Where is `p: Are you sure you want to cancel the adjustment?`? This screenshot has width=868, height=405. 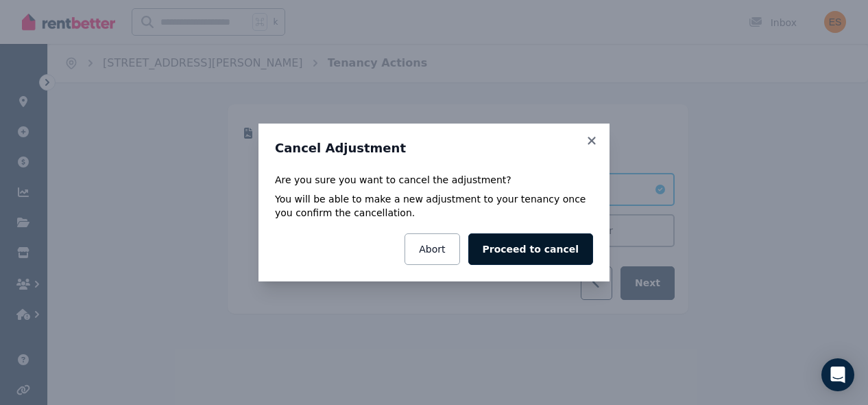 p: Are you sure you want to cancel the adjustment? is located at coordinates (434, 180).